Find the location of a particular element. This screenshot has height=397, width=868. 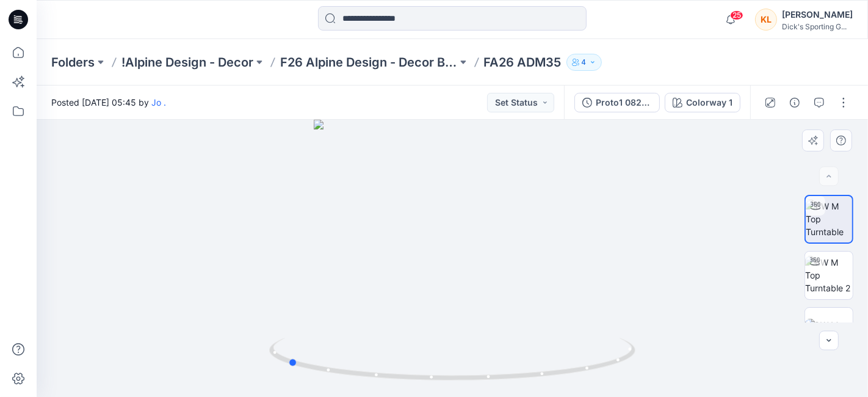

button: Colorway 1 is located at coordinates (702, 103).